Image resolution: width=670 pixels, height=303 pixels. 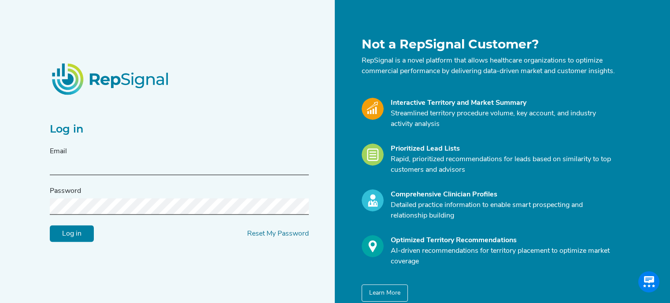 What do you see at coordinates (372, 200) in the screenshot?
I see `img: Profile_Icon.739e2aba.svg` at bounding box center [372, 200].